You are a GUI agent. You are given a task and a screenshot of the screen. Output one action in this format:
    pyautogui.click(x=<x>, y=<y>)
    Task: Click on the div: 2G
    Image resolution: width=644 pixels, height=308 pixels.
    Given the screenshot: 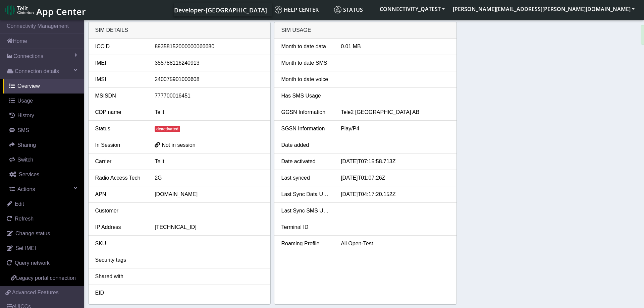 What is the action you would take?
    pyautogui.click(x=209, y=178)
    